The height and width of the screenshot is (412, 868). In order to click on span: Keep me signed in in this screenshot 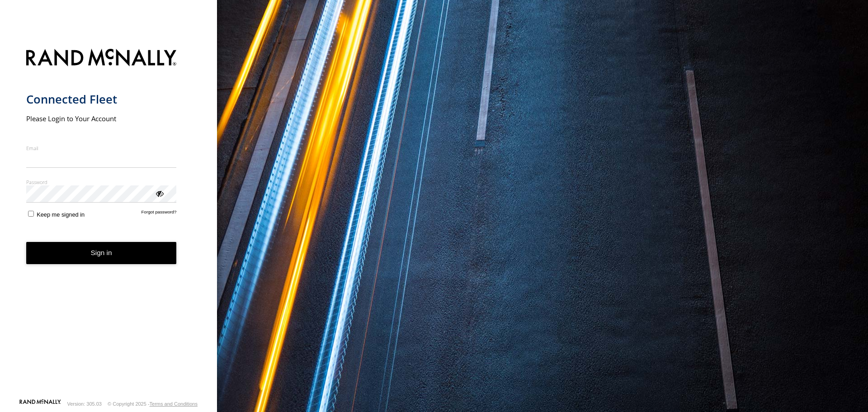, I will do `click(60, 214)`.